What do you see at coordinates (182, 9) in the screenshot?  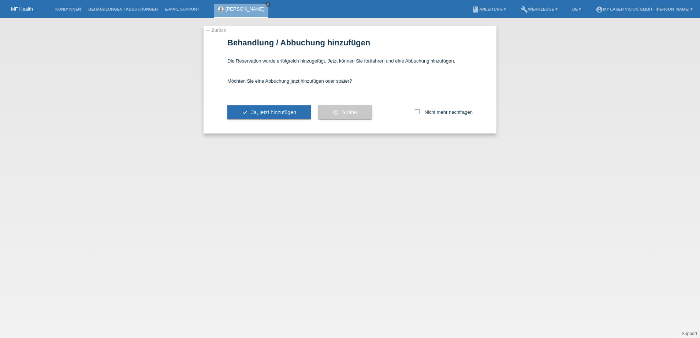 I see `a: E-Mail Support` at bounding box center [182, 9].